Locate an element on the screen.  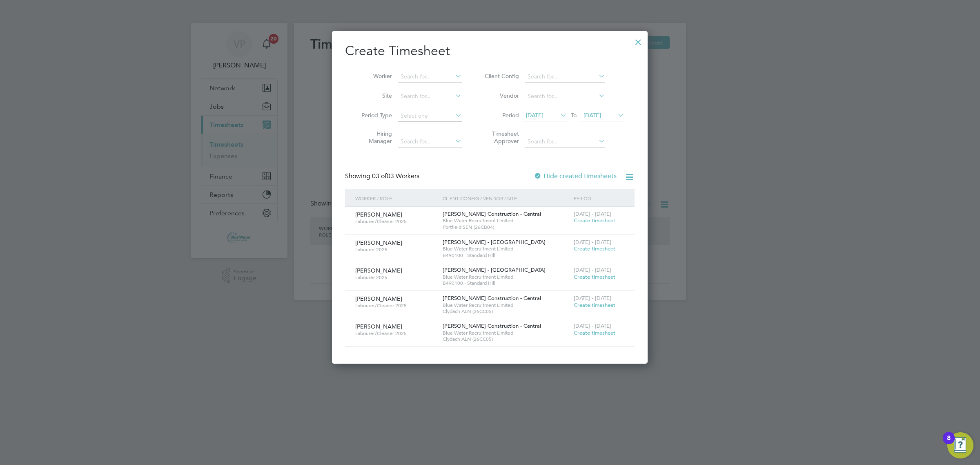
label: Site is located at coordinates (374, 95).